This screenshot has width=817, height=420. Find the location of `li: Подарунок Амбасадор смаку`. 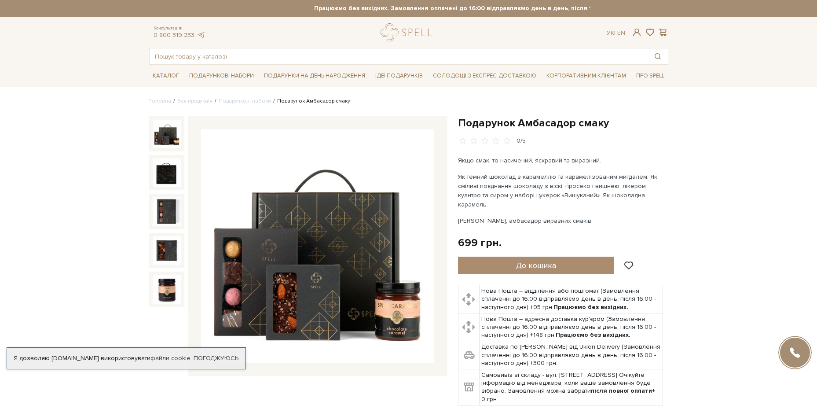

li: Подарунок Амбасадор смаку is located at coordinates (311, 101).